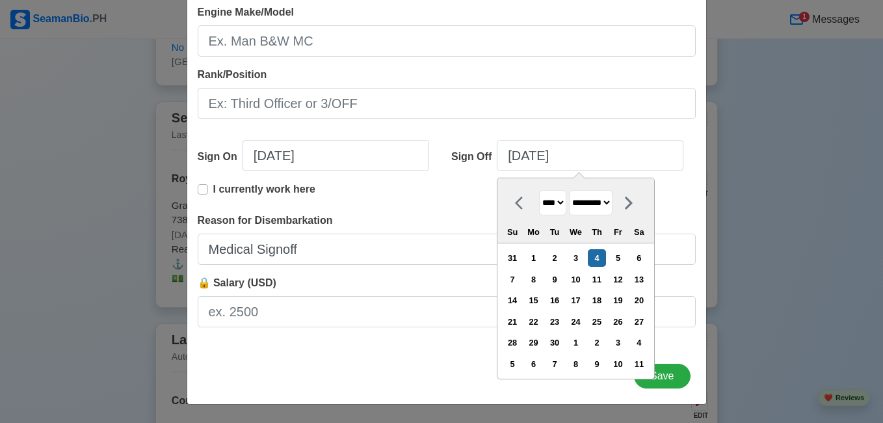  I want to click on div: Choose Tuesday, September 30th, 2025, so click(554, 342).